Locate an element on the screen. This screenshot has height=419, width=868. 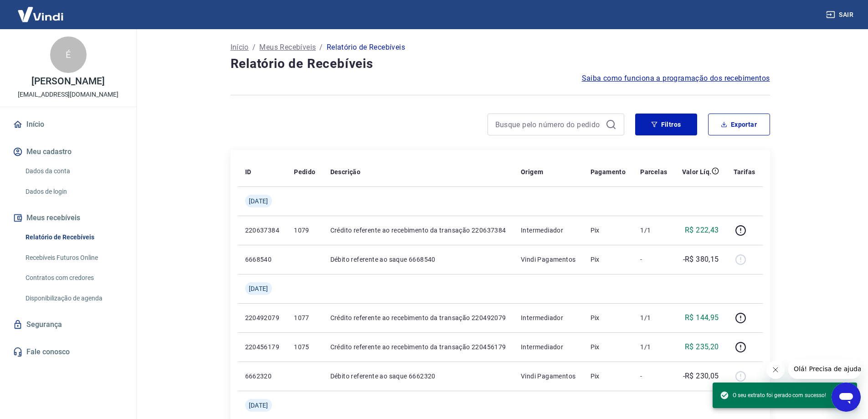
p: 220637384 is located at coordinates (263, 231).